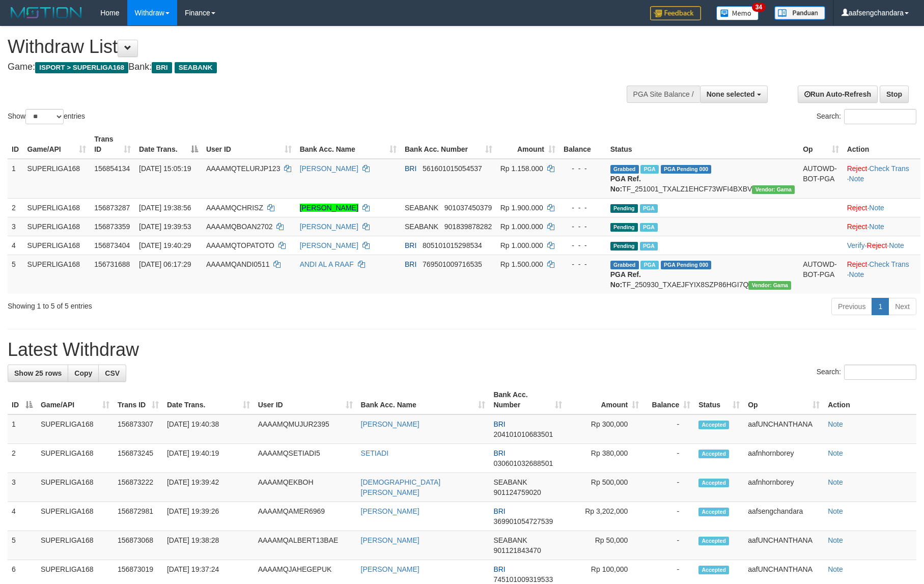  What do you see at coordinates (903, 307) in the screenshot?
I see `a: Next` at bounding box center [903, 307].